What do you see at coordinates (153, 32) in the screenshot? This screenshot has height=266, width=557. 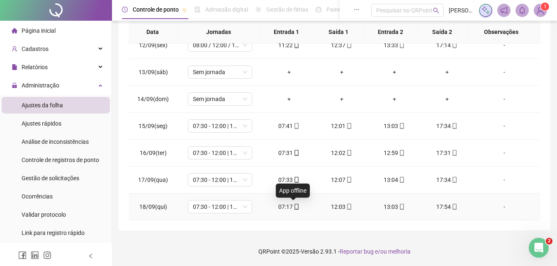 I see `th: Data` at bounding box center [153, 32].